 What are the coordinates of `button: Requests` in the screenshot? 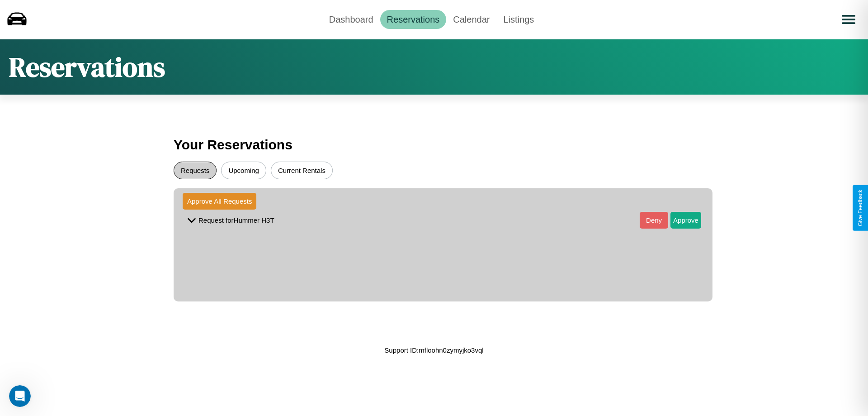 It's located at (195, 170).